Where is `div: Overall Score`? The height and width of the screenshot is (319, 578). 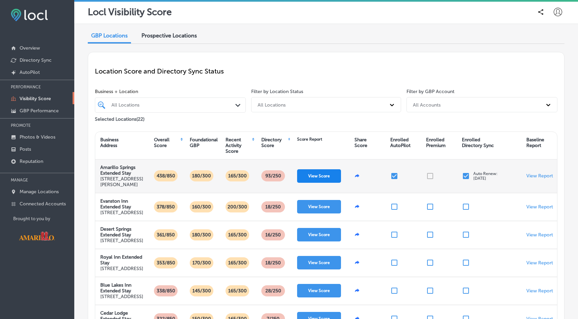
div: Overall Score is located at coordinates (166, 143).